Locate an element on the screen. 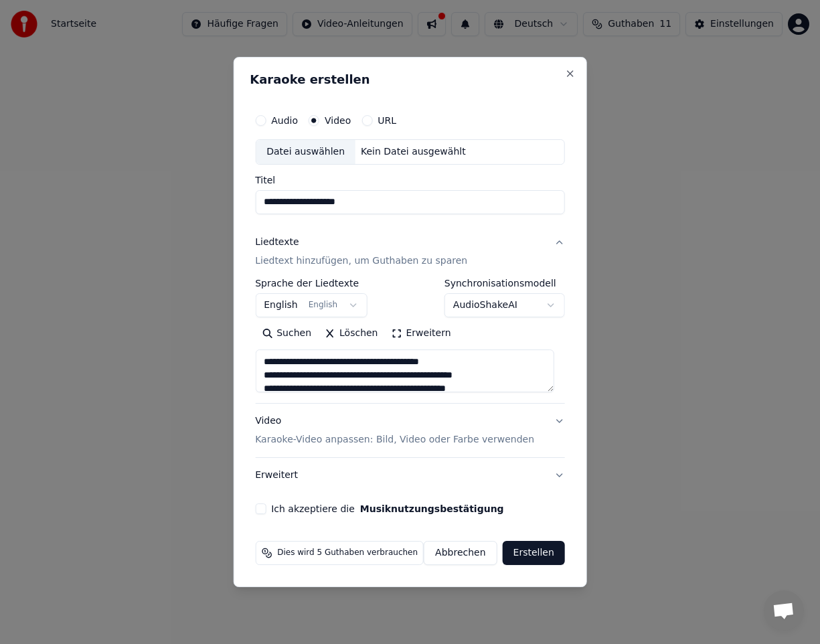  div: LiedtexteLiedtext hinzufügen, um Guthaben zu sparen is located at coordinates (410, 341).